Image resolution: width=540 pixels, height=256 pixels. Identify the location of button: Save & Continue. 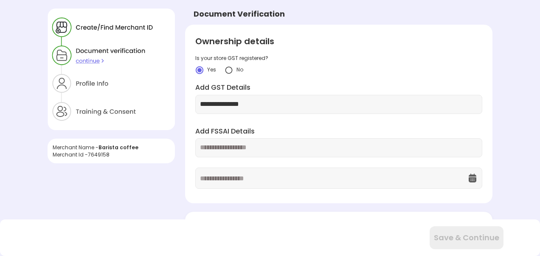
(467, 237).